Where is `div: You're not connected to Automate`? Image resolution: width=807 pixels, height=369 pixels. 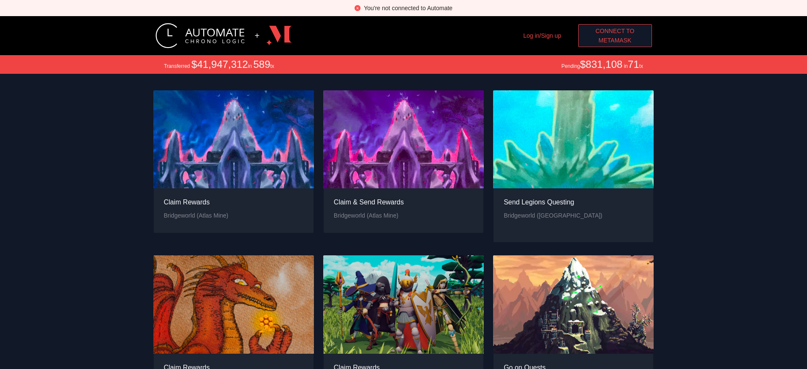
div: You're not connected to Automate is located at coordinates (408, 8).